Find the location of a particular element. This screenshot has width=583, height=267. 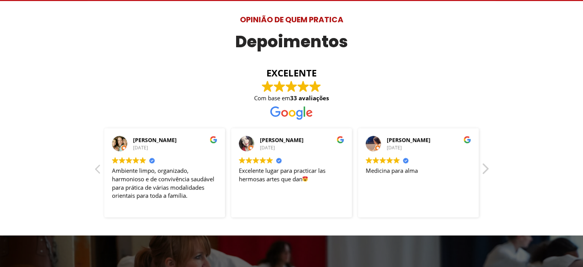

strong: EXCELENTE is located at coordinates (291, 73).